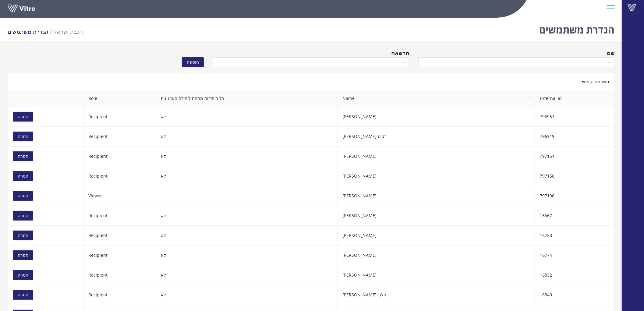 The image size is (644, 311). Describe the element at coordinates (435, 99) in the screenshot. I see `span: Name` at that location.